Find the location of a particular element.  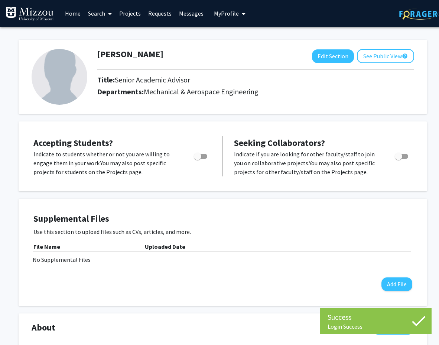

button: Edit Section is located at coordinates (333, 56).